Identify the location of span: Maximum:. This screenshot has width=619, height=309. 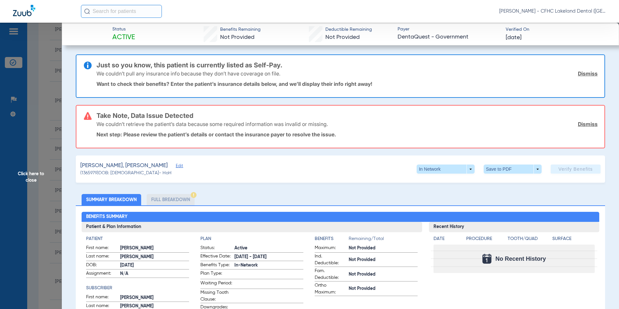
(331, 248).